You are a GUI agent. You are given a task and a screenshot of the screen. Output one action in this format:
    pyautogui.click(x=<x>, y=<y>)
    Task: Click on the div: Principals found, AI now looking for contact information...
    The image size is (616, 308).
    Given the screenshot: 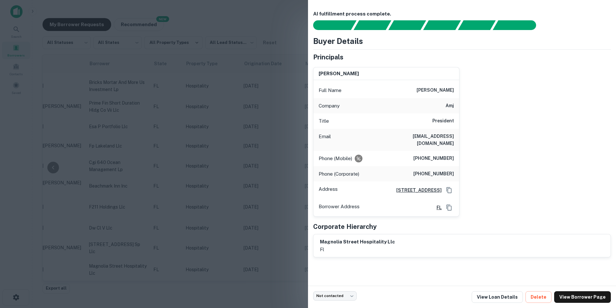 What is the action you would take?
    pyautogui.click(x=442, y=25)
    